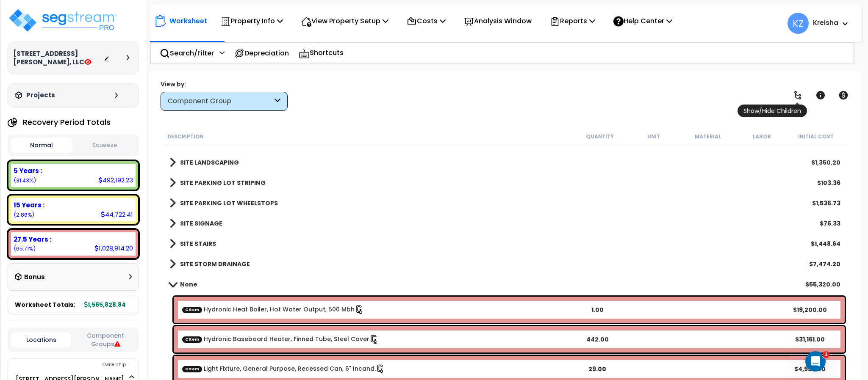  What do you see at coordinates (829, 183) in the screenshot?
I see `div: $103.36` at bounding box center [829, 183].